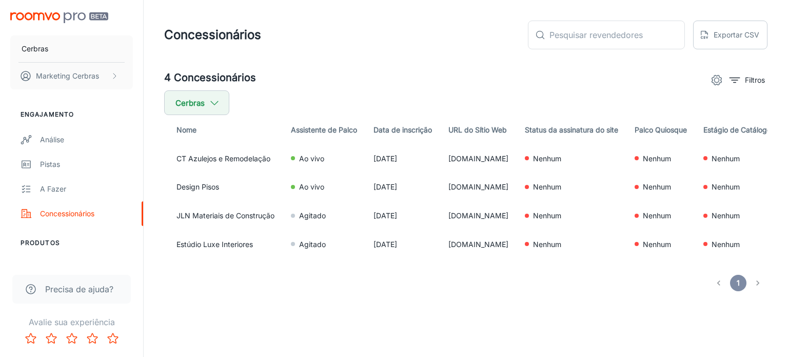 This screenshot has width=788, height=357. I want to click on font: Exportar CSV, so click(736, 35).